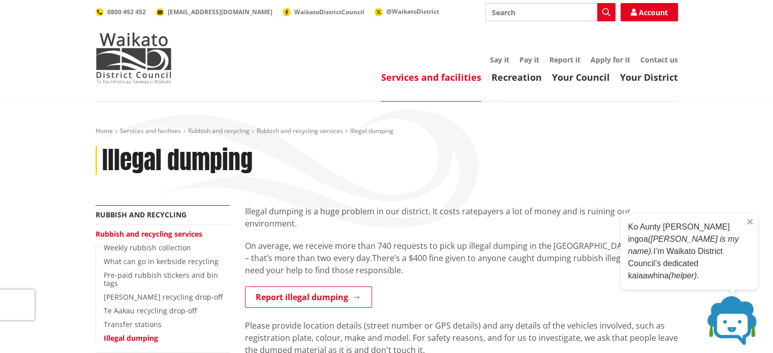 The width and height of the screenshot is (773, 353). I want to click on span: There’s a $400 fine given to anyone caught dumping rubbish illegally but we need your help to fin..., so click(453, 264).